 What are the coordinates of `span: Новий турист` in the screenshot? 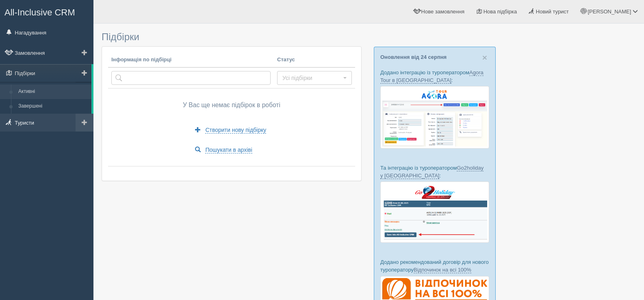 It's located at (552, 11).